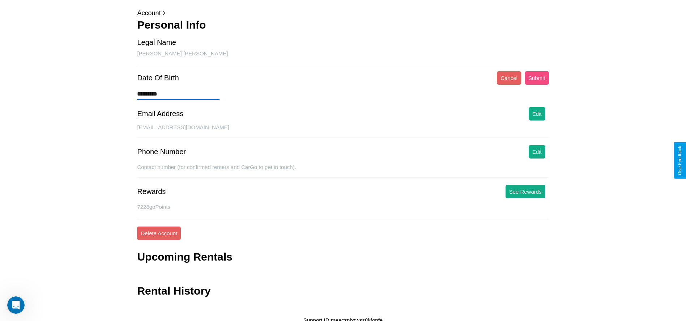  Describe the element at coordinates (174, 291) in the screenshot. I see `h3: Rental History` at that location.